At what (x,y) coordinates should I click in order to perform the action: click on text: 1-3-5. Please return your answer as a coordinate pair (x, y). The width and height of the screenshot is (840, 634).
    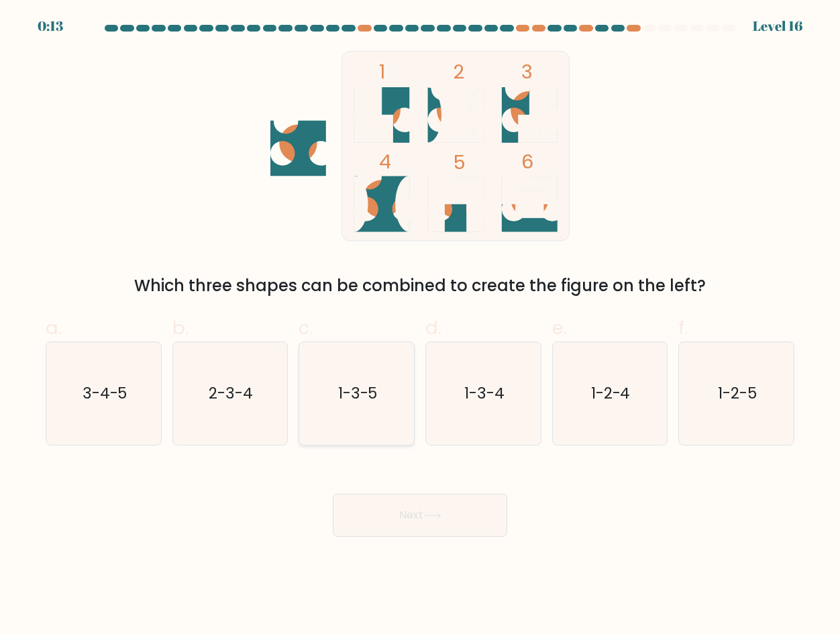
    Looking at the image, I should click on (357, 393).